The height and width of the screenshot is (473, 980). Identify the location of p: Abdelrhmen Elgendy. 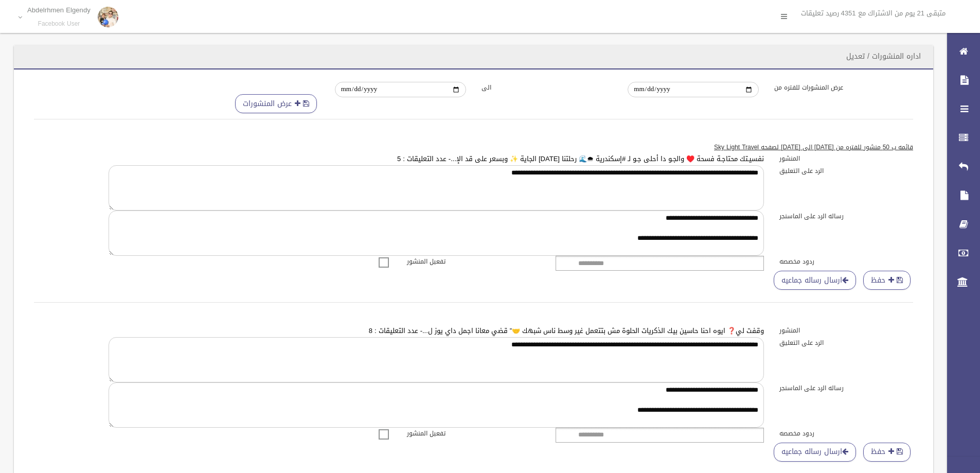
(58, 10).